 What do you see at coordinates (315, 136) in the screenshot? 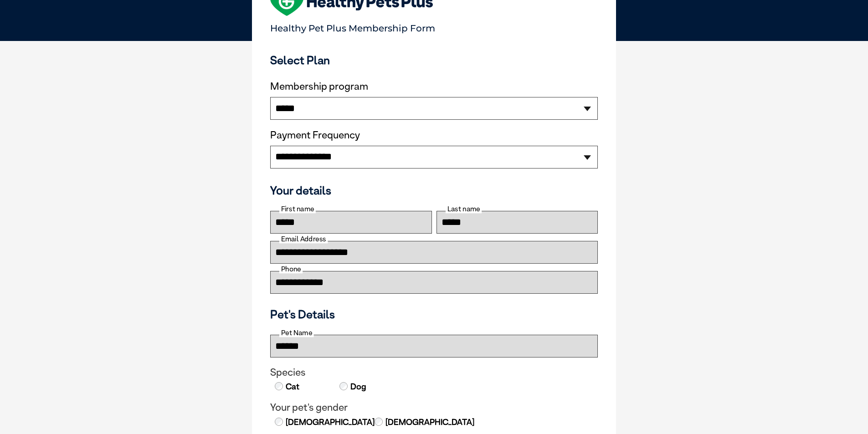
I see `label: Payment Frequency` at bounding box center [315, 136].